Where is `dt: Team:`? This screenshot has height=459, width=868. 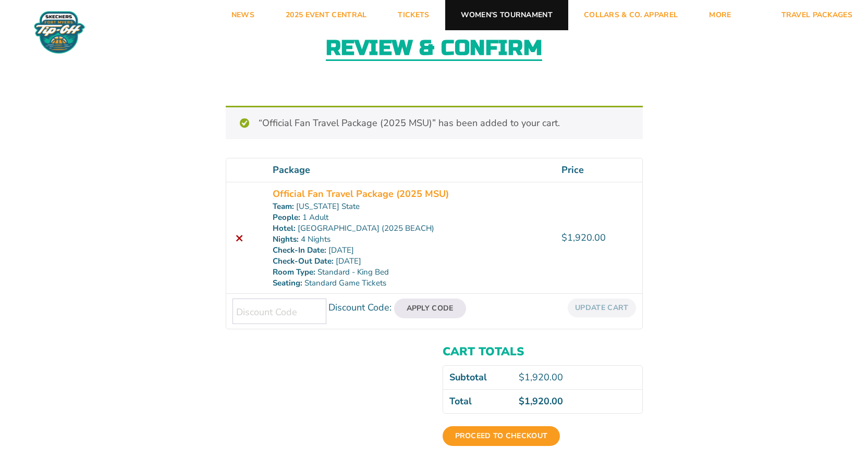 dt: Team: is located at coordinates (283, 206).